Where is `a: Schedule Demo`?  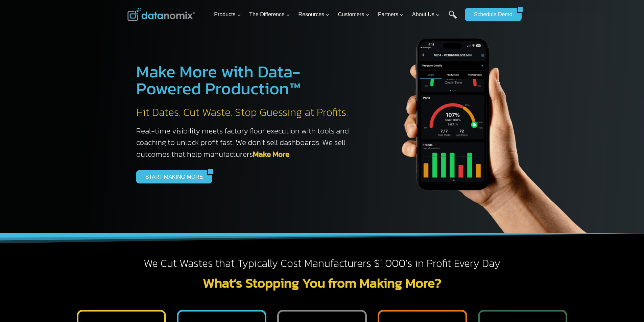 a: Schedule Demo is located at coordinates (491, 15).